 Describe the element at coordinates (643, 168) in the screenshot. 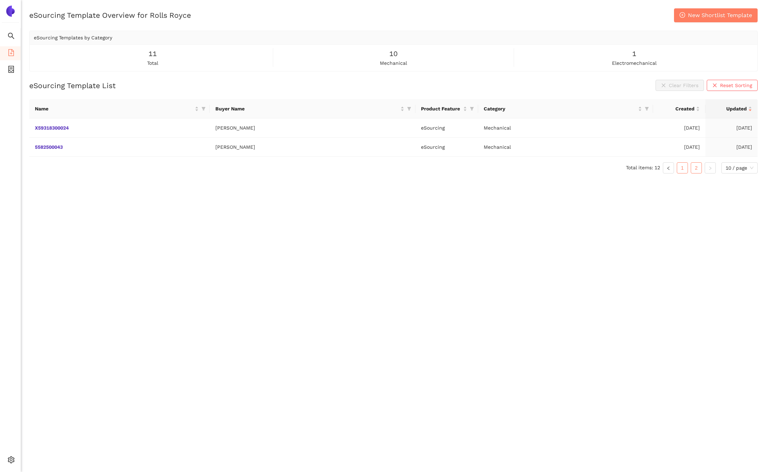

I see `li: Total items: 12` at that location.